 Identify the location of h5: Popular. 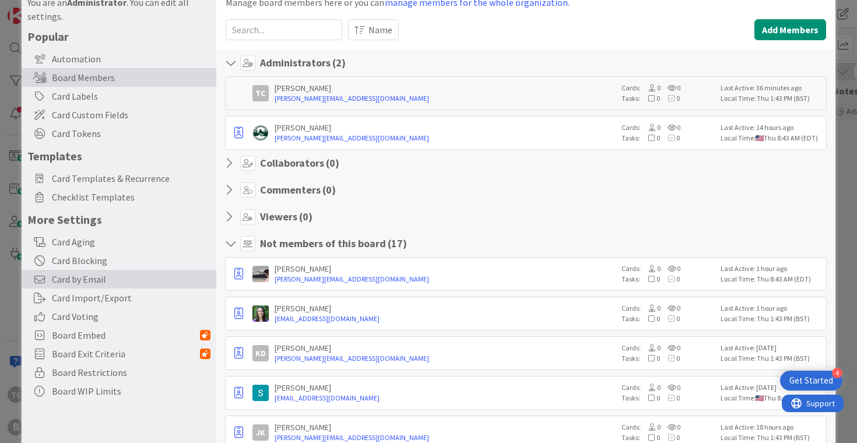
(119, 36).